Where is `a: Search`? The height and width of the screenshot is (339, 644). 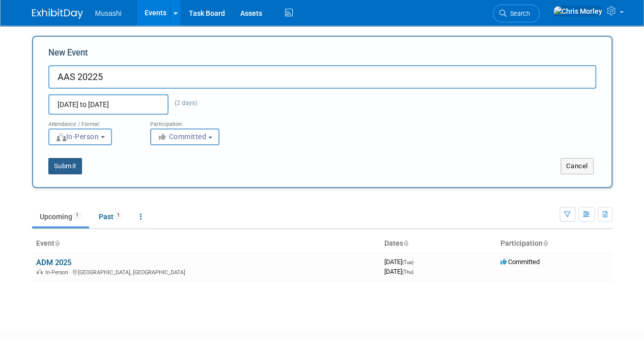
a: Search is located at coordinates (516, 13).